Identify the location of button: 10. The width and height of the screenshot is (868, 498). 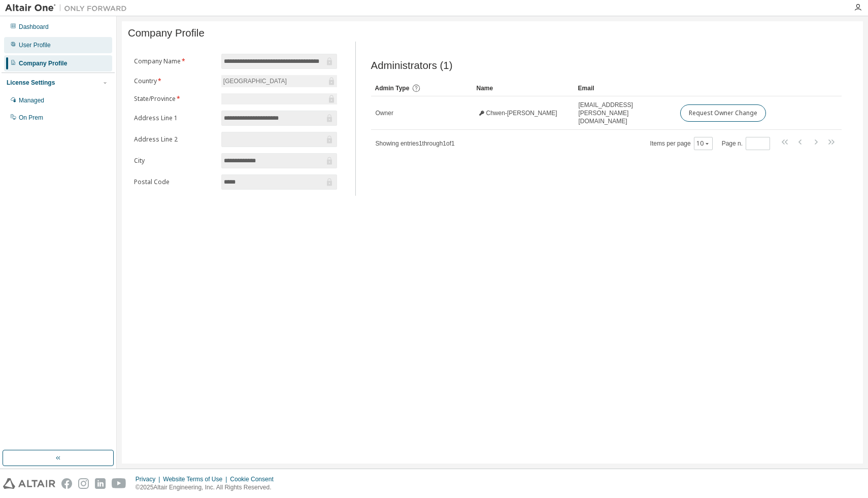
(703, 144).